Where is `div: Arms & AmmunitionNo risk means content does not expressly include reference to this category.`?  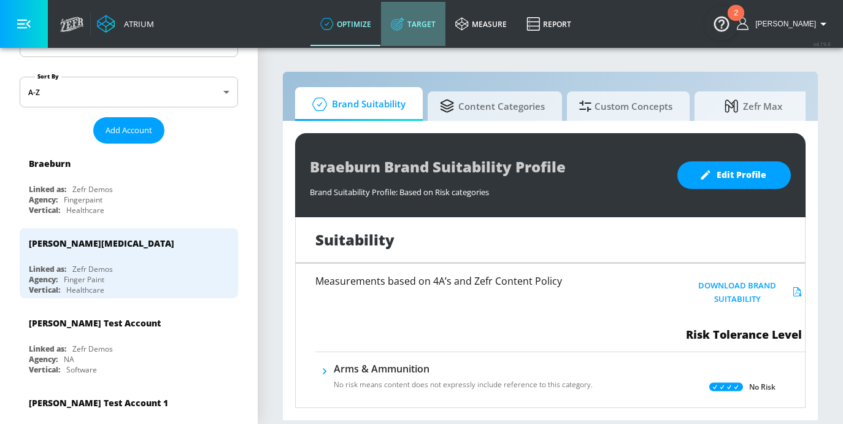
div: Arms & AmmunitionNo risk means content does not expressly include reference to this category. is located at coordinates (463, 380).